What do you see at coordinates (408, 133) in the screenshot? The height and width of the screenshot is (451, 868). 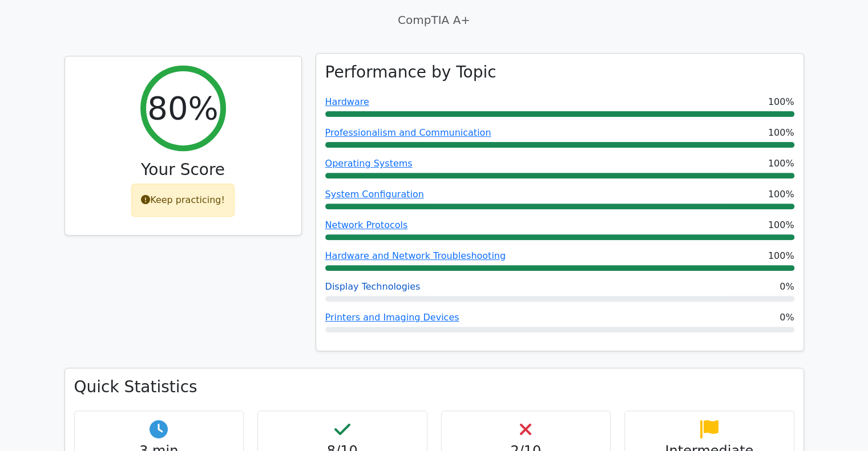 I see `a: Professionalism and Communication` at bounding box center [408, 133].